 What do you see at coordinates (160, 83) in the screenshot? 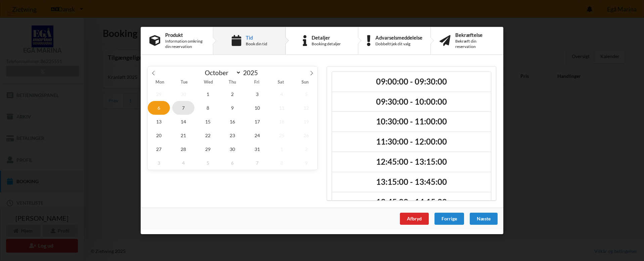
I see `span: Mon` at bounding box center [160, 83].